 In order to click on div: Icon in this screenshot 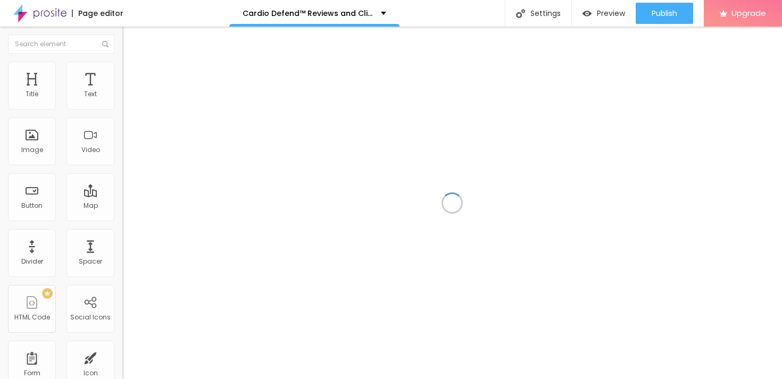, I will do `click(90, 374)`.